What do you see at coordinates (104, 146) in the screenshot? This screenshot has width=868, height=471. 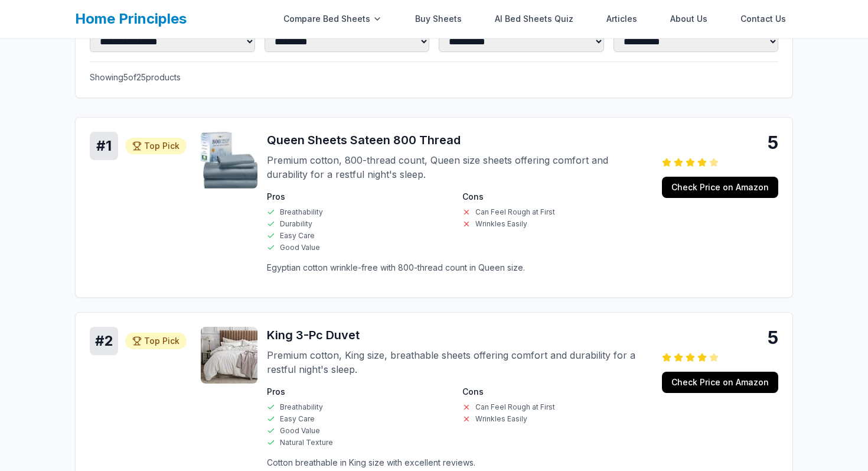 I see `div: # 1` at bounding box center [104, 146].